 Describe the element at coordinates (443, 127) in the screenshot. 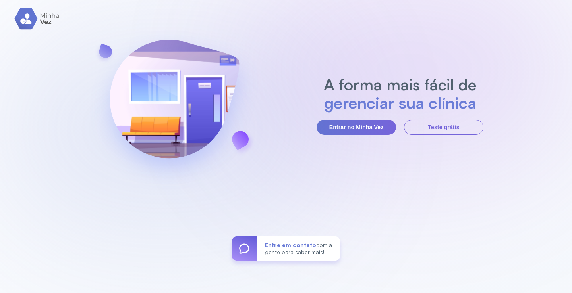

I see `button: Teste grátis` at that location.